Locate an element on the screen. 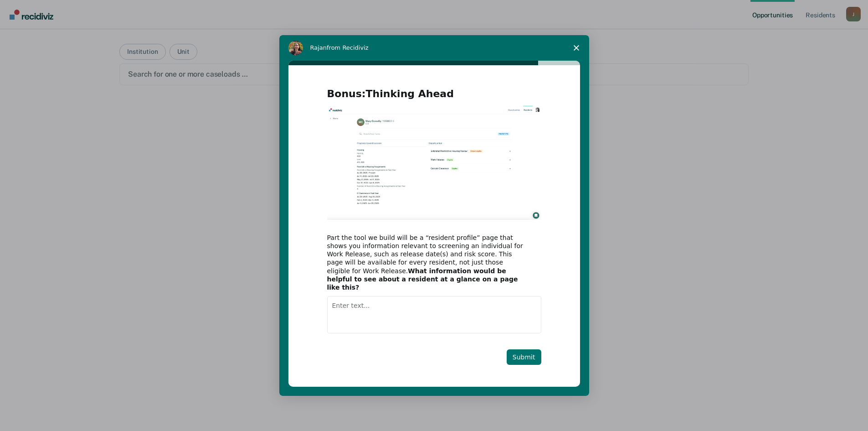  span: Rajan is located at coordinates (318, 47).